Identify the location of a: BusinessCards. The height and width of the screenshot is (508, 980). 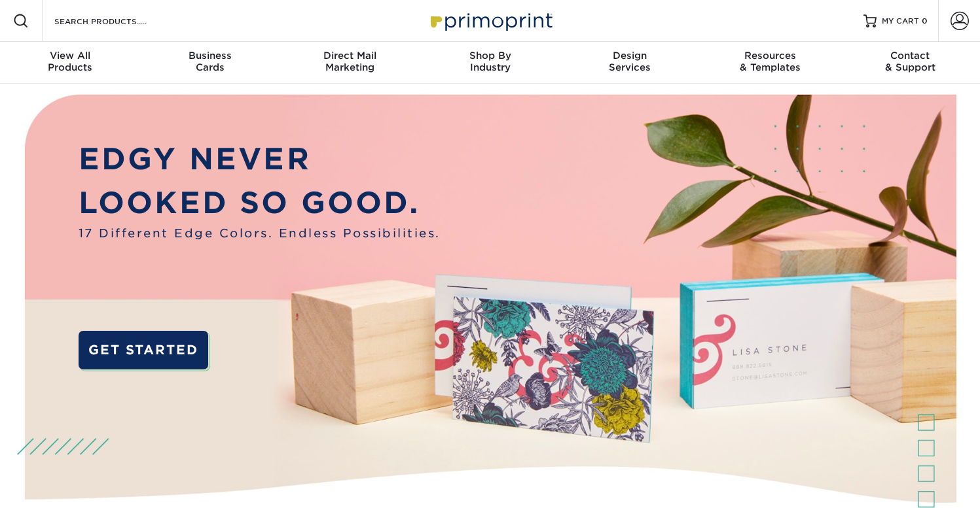
(210, 63).